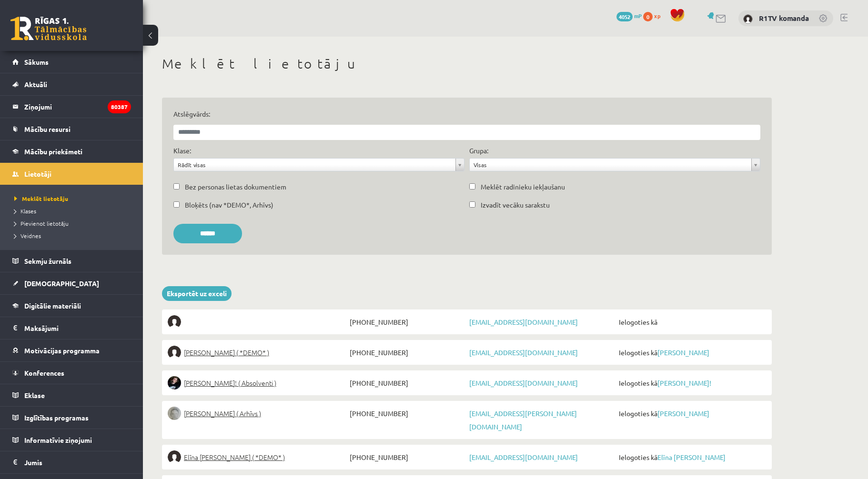 The image size is (868, 479). What do you see at coordinates (72, 129) in the screenshot?
I see `a: Mācību resursi` at bounding box center [72, 129].